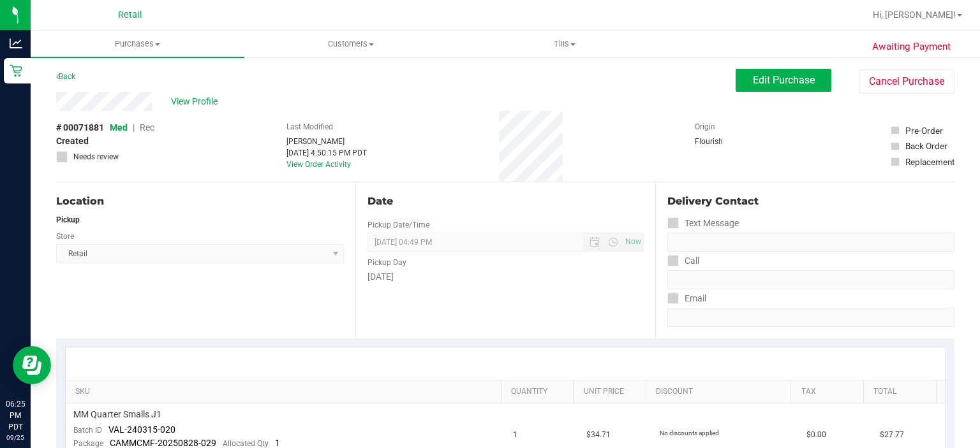  What do you see at coordinates (911, 46) in the screenshot?
I see `span: Awaiting Payment` at bounding box center [911, 46].